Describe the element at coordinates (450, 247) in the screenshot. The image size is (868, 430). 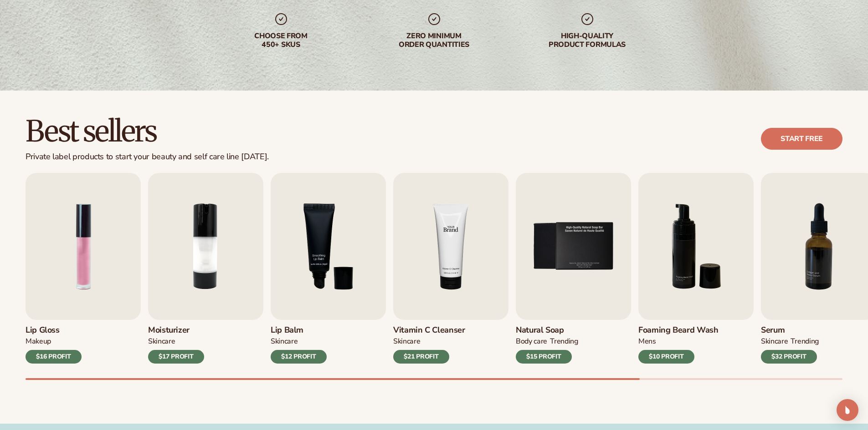
I see `img: Shopify Image 8` at that location.